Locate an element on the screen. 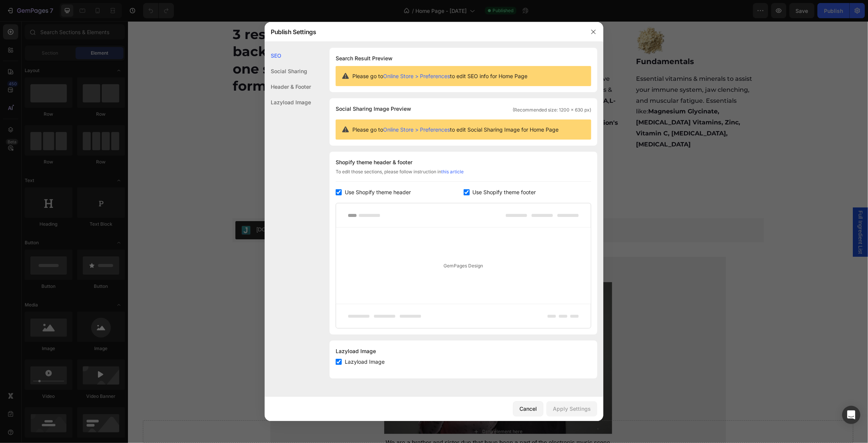 The image size is (868, 443). button: Apply Settings is located at coordinates (572, 409).